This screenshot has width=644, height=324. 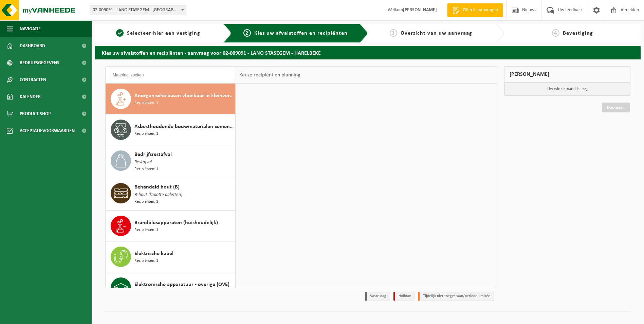 What do you see at coordinates (616, 107) in the screenshot?
I see `a: Doorgaan` at bounding box center [616, 107].